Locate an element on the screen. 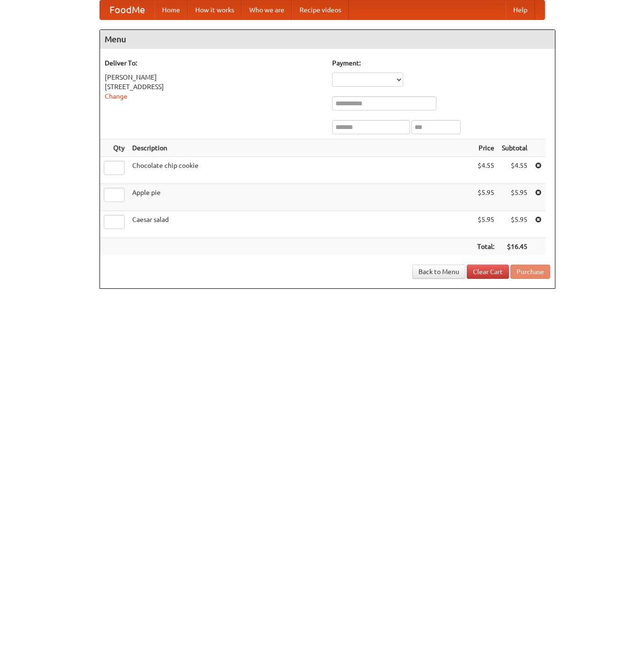 Image resolution: width=644 pixels, height=671 pixels. a: Clear Cart is located at coordinates (488, 272).